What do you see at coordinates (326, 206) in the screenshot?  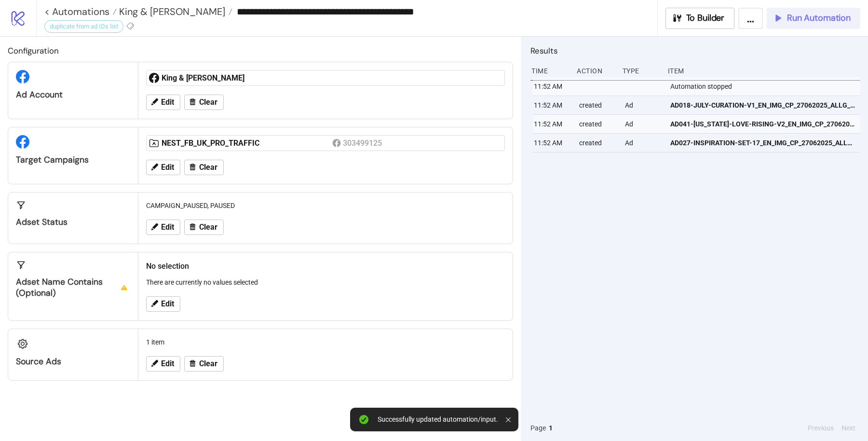 I see `div: CAMPAIGN_PAUSED, PAUSED` at bounding box center [326, 206].